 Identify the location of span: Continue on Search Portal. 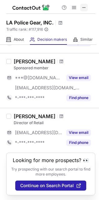
(47, 185).